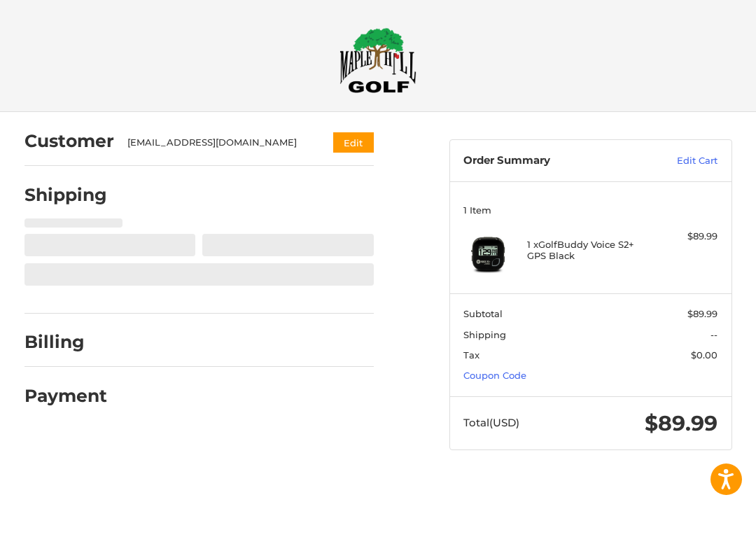  Describe the element at coordinates (69, 140) in the screenshot. I see `h2: Customer` at that location.